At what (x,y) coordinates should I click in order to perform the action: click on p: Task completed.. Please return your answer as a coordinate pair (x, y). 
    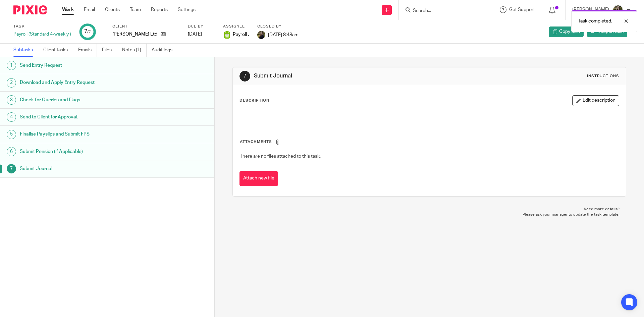
    Looking at the image, I should click on (595, 21).